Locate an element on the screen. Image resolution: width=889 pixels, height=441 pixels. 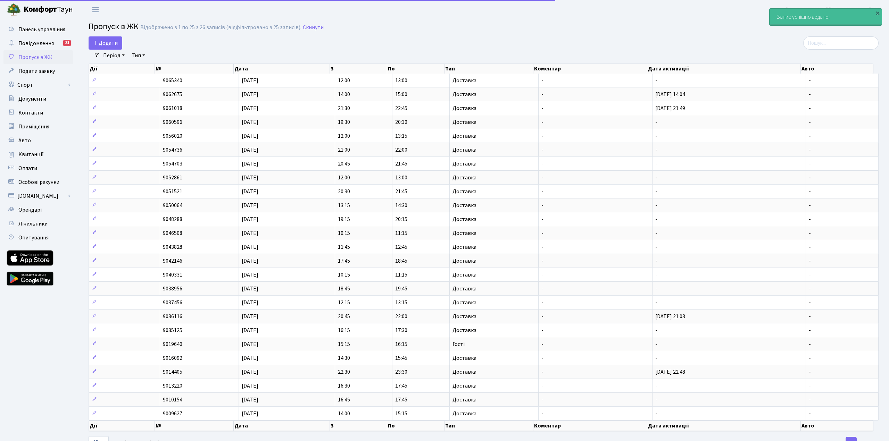
span: 9035125 is located at coordinates (173, 331).